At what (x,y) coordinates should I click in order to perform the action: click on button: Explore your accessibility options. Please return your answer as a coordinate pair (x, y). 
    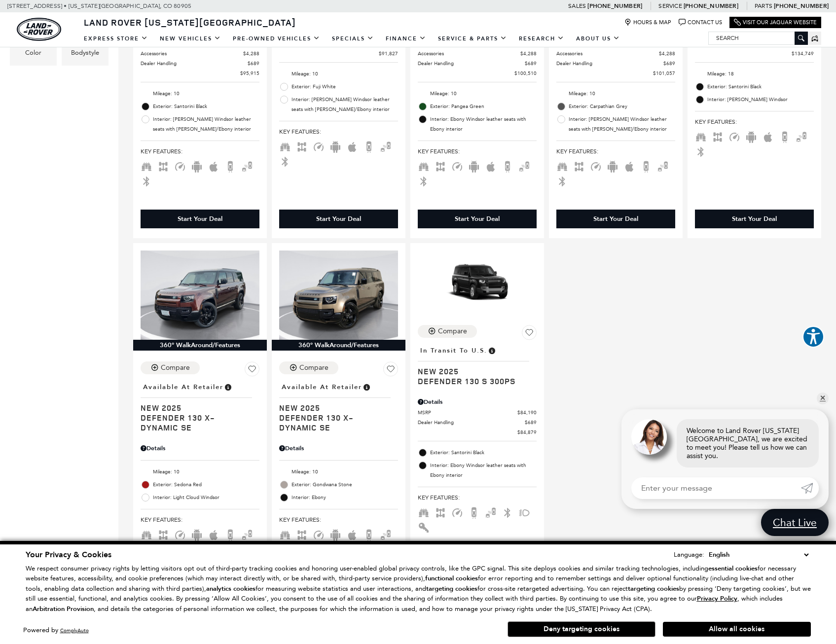
    Looking at the image, I should click on (813, 337).